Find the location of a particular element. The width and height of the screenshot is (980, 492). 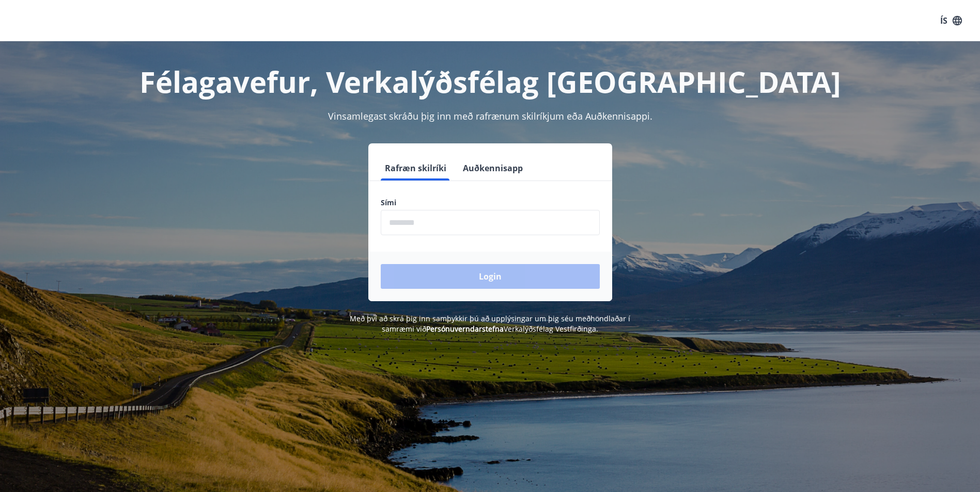

span: Vinsamlegast skráðu þig inn með rafrænum skilríkjum eða Auðkennisappi. is located at coordinates (490, 116).